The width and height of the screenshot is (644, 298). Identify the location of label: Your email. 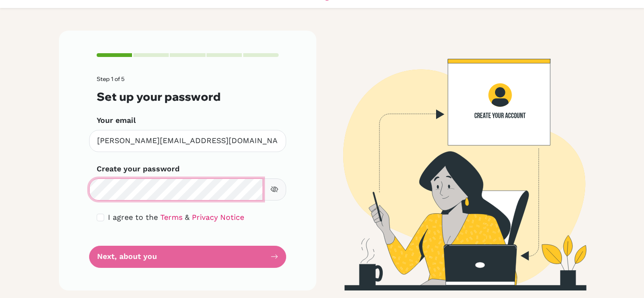
(116, 120).